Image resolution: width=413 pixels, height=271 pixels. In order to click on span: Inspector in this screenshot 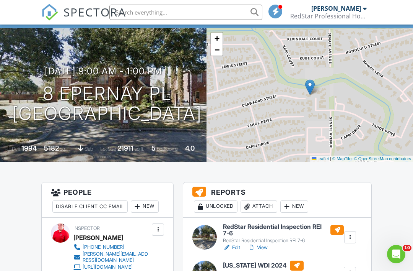, I will do `click(86, 228)`.